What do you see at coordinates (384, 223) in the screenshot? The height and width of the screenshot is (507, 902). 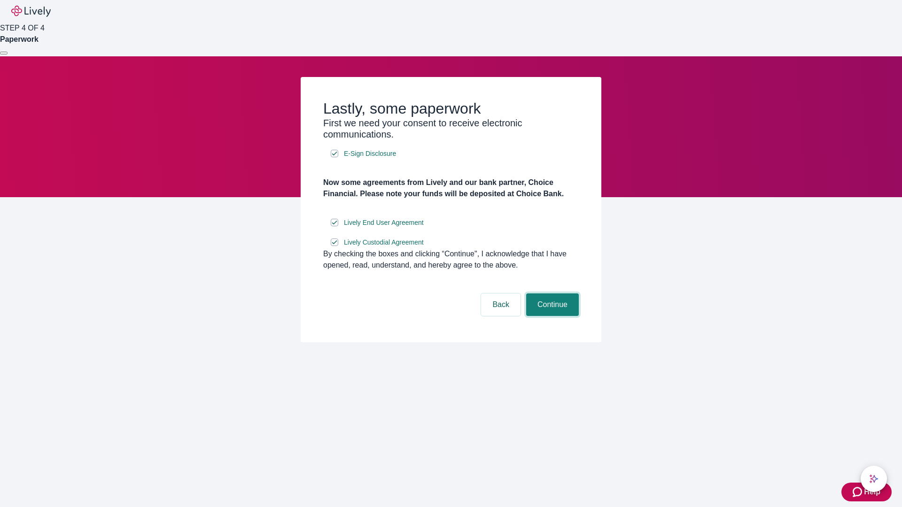 I see `span: Lively End User Agreement` at bounding box center [384, 223].